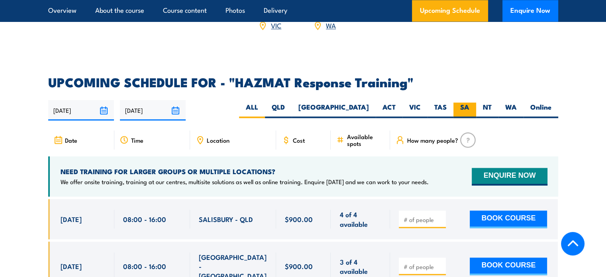 This screenshot has width=606, height=277. I want to click on span: 4 of 4 available, so click(360, 219).